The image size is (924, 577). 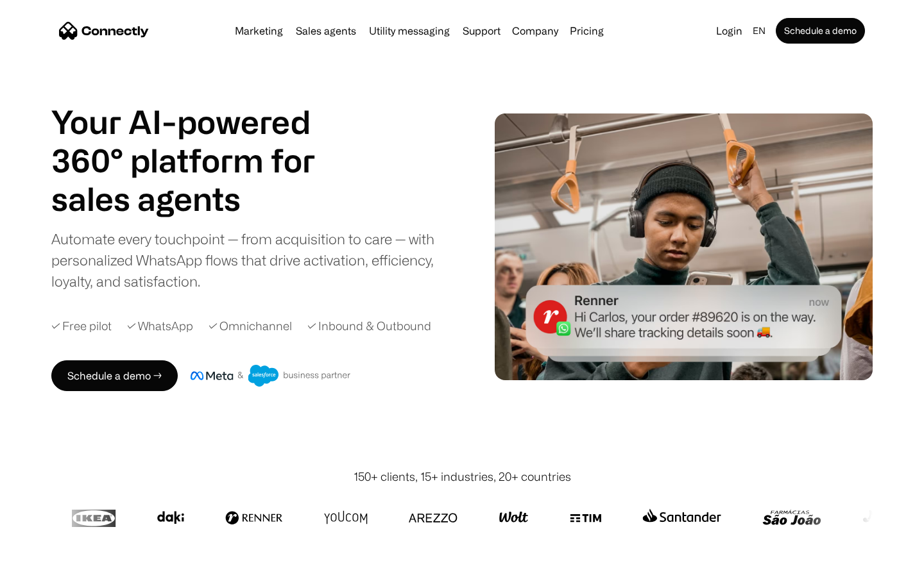 I want to click on a: Utility messaging, so click(x=409, y=31).